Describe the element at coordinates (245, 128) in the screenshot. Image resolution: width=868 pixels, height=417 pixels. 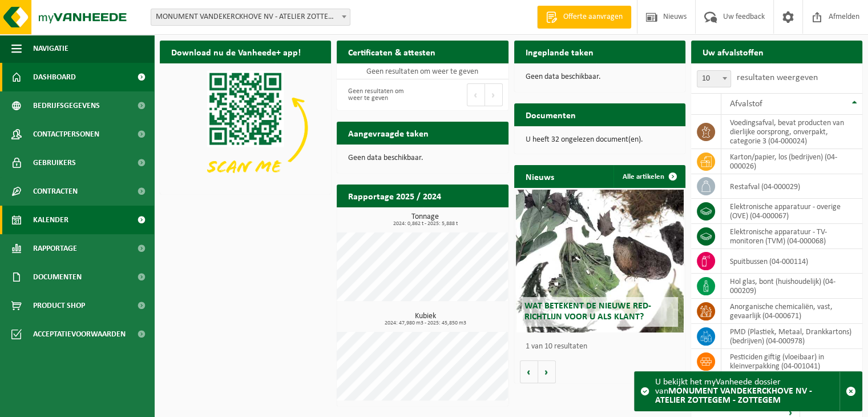
I see `img: Download de VHEPlus App` at that location.